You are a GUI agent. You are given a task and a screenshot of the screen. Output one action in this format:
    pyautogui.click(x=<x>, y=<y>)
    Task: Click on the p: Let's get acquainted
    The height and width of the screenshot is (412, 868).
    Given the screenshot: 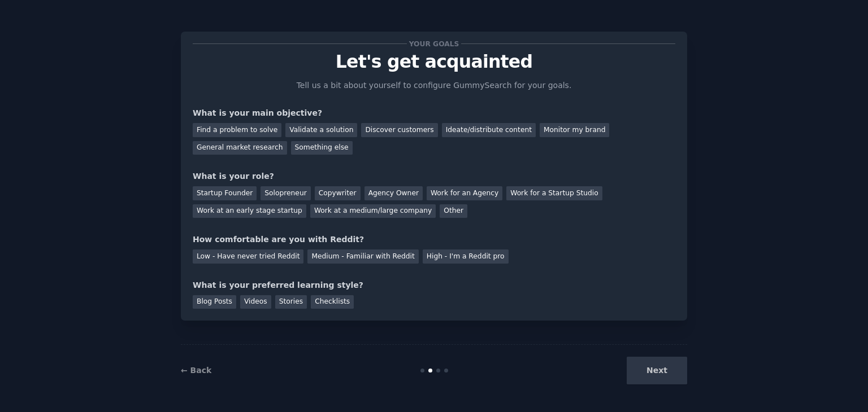 What is the action you would take?
    pyautogui.click(x=434, y=61)
    